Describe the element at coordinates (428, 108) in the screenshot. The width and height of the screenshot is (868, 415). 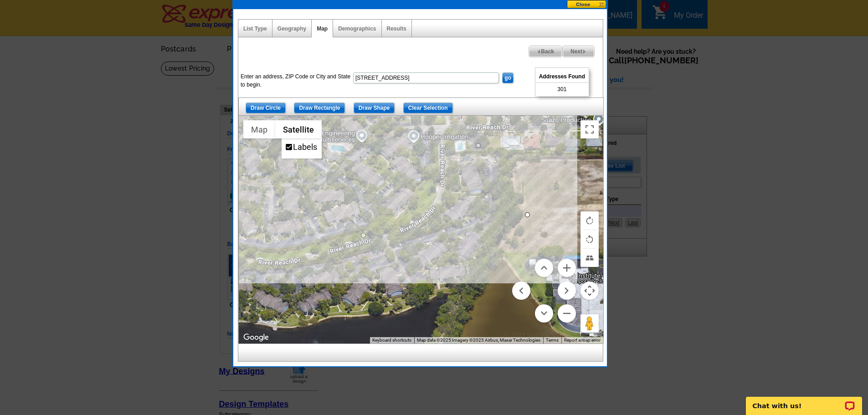
I see `input: Clear Selection` at that location.